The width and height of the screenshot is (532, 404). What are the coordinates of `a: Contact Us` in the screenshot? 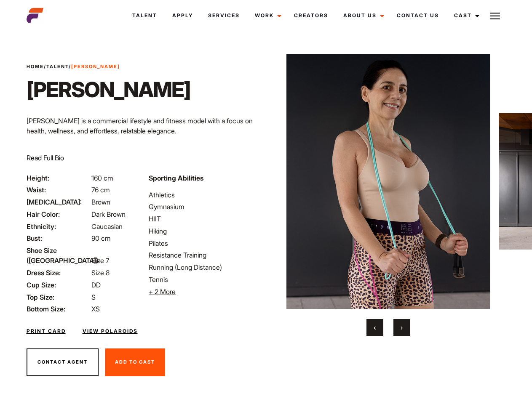 It's located at (418, 15).